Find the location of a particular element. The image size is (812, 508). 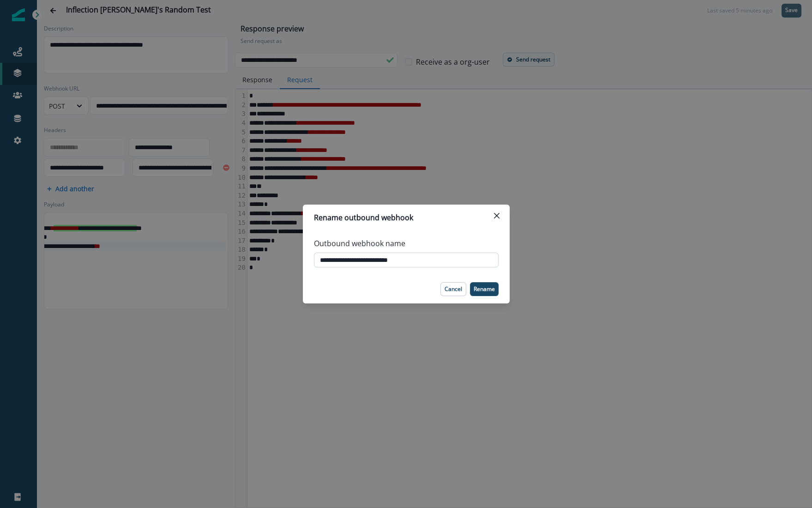

button: Close is located at coordinates (497, 216).